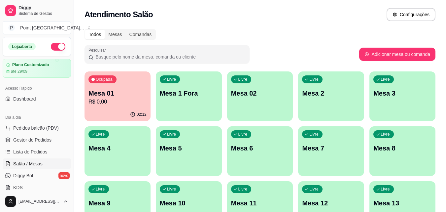 This screenshot has height=212, width=446. I want to click on button: OcupadaMesa 01R$ 0,0002:12, so click(118, 96).